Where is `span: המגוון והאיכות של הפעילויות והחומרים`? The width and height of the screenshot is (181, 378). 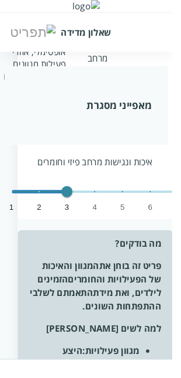
span: המגוון והאיכות של הפעילויות והחומרים is located at coordinates (107, 286).